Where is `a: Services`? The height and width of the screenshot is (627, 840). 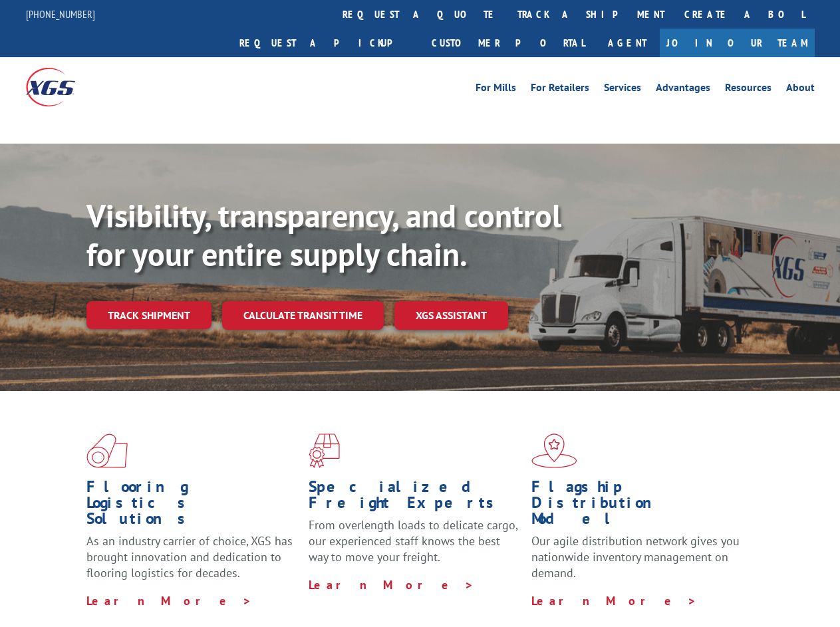
a: Services is located at coordinates (623, 90).